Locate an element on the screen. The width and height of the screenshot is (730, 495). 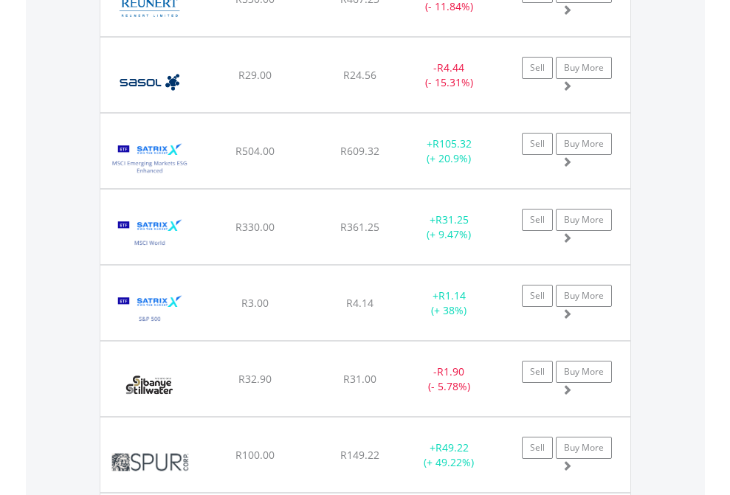
span: R100.00 is located at coordinates (255, 455).